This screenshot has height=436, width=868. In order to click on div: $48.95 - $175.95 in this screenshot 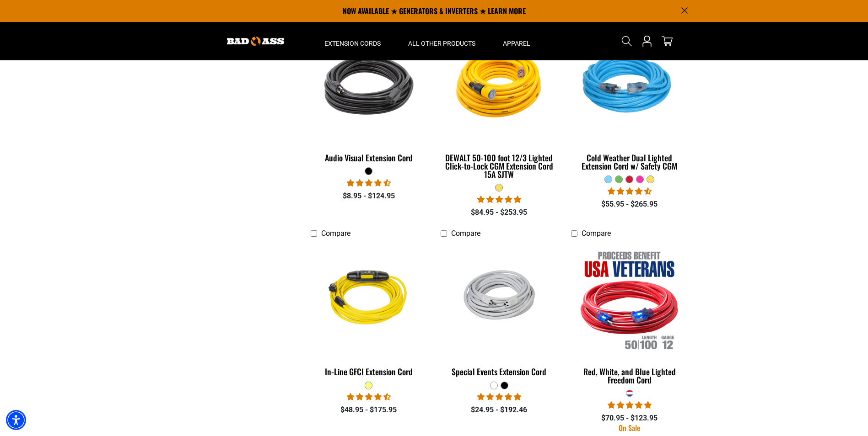, I will do `click(369, 410)`.